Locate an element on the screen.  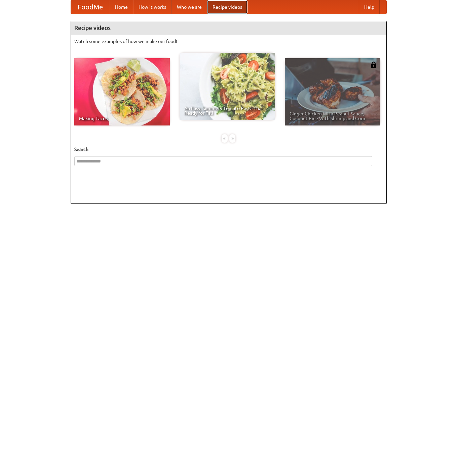
a: Help is located at coordinates (369, 7).